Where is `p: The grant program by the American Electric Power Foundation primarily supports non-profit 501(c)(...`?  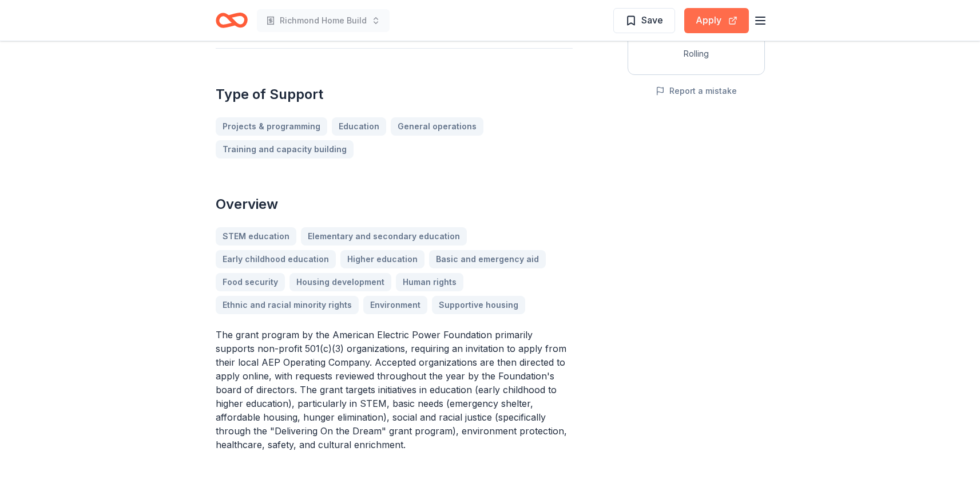 p: The grant program by the American Electric Power Foundation primarily supports non-profit 501(c)(... is located at coordinates (394, 390).